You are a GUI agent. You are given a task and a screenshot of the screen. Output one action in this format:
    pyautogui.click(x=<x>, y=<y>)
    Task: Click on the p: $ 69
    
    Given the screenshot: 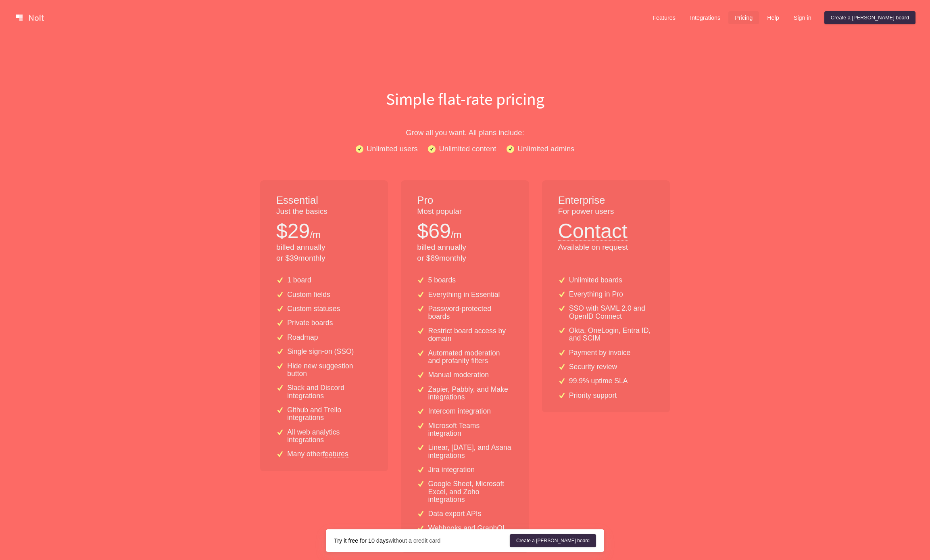 What is the action you would take?
    pyautogui.click(x=434, y=231)
    